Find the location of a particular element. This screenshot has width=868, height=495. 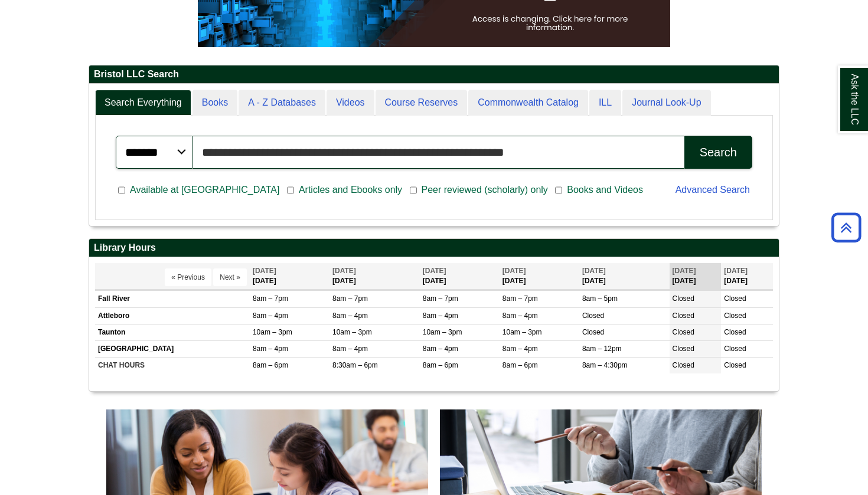

a: Books is located at coordinates (215, 103).